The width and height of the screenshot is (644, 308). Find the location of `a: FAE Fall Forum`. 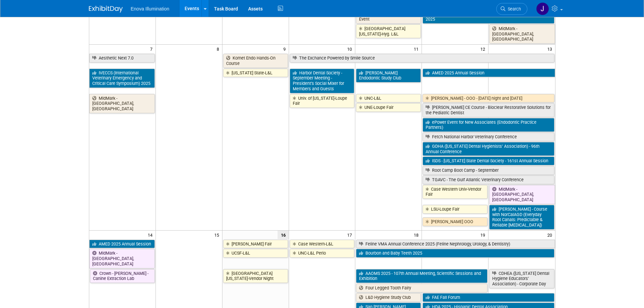

a: FAE Fall Forum is located at coordinates (488, 298).